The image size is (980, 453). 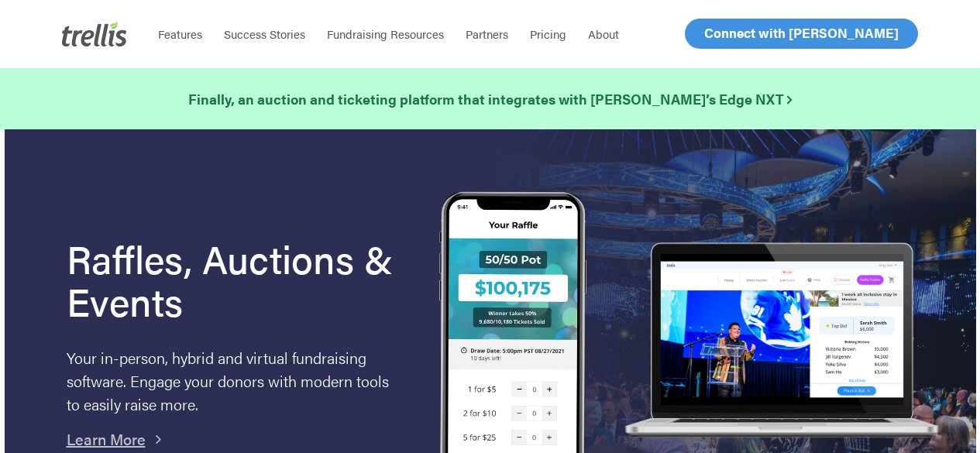 What do you see at coordinates (385, 33) in the screenshot?
I see `span: Fundraising Resources` at bounding box center [385, 33].